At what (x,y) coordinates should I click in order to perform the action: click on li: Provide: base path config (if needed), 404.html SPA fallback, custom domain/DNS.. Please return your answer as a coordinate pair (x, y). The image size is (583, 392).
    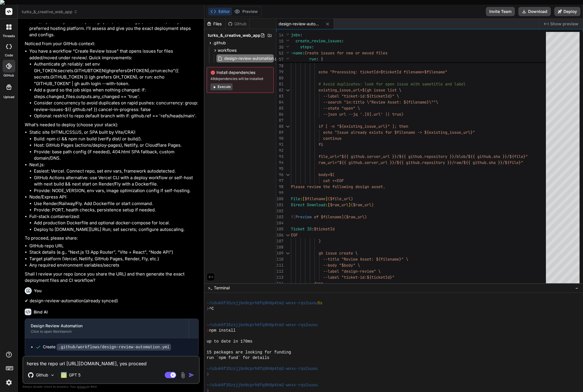
    Looking at the image, I should click on (116, 155).